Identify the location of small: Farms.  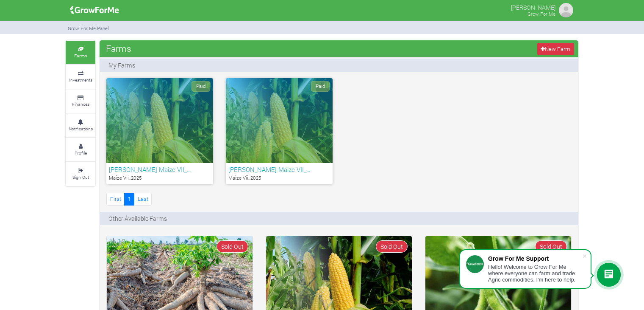
(81, 56).